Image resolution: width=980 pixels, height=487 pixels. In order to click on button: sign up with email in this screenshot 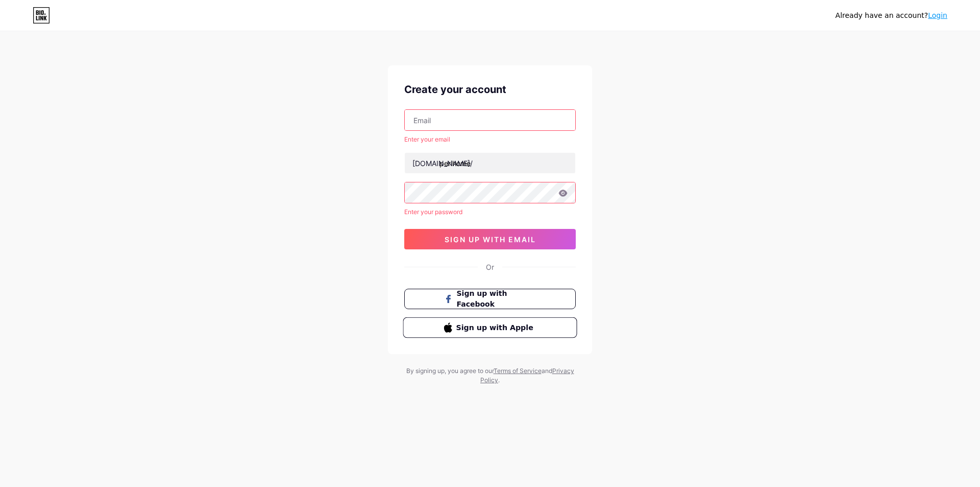, I will do `click(490, 239)`.